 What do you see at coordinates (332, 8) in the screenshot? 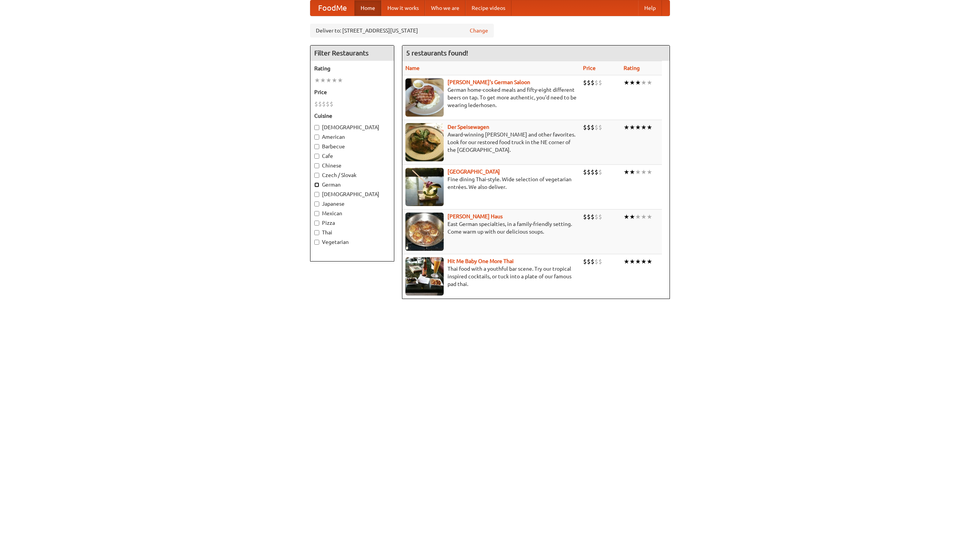
I see `a: FoodMe` at bounding box center [332, 8].